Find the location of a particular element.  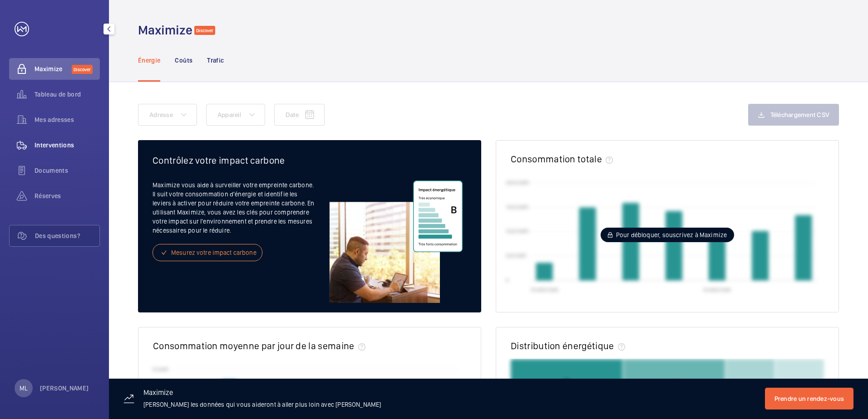

h2: Consommation moyenne par jour de la semaine is located at coordinates (253, 345).